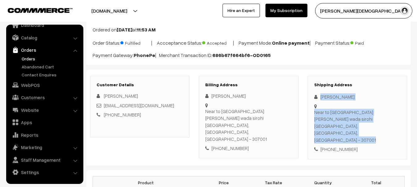 Image resolution: width=417 pixels, height=187 pixels. I want to click on h3: Billing Address, so click(248, 85).